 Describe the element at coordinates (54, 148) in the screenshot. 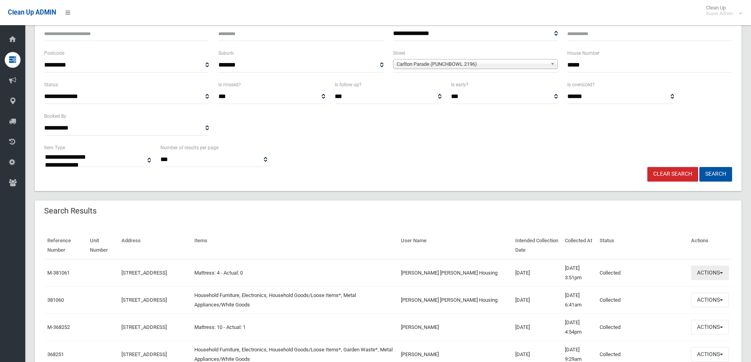

I see `label: Item Type` at that location.